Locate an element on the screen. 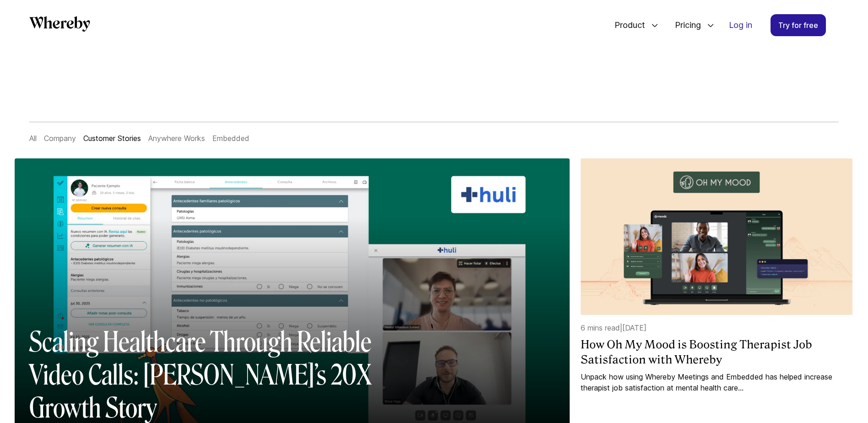  span: Pricing is located at coordinates (685, 25).